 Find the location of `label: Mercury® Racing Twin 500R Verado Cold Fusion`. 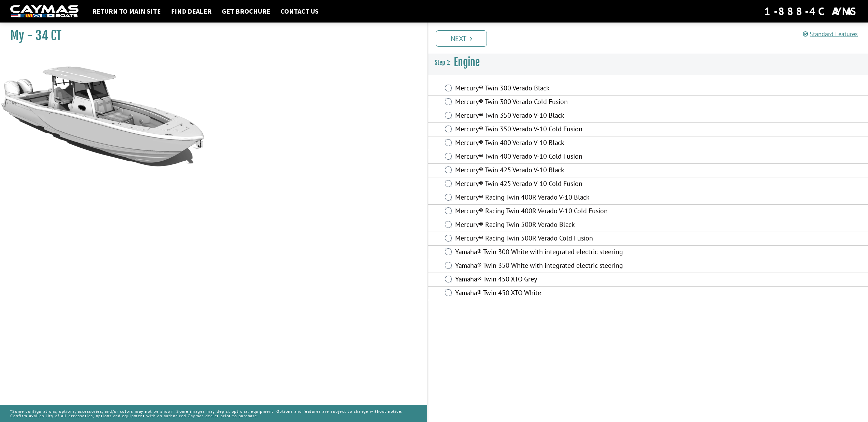

label: Mercury® Racing Twin 500R Verado Cold Fusion is located at coordinates (579, 239).